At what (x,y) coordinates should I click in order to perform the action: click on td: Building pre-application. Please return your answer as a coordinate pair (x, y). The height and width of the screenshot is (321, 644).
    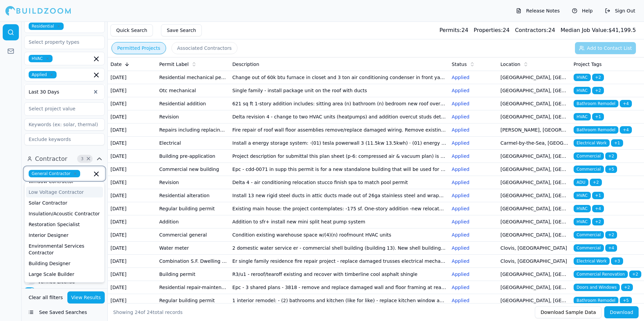
    Looking at the image, I should click on (193, 156).